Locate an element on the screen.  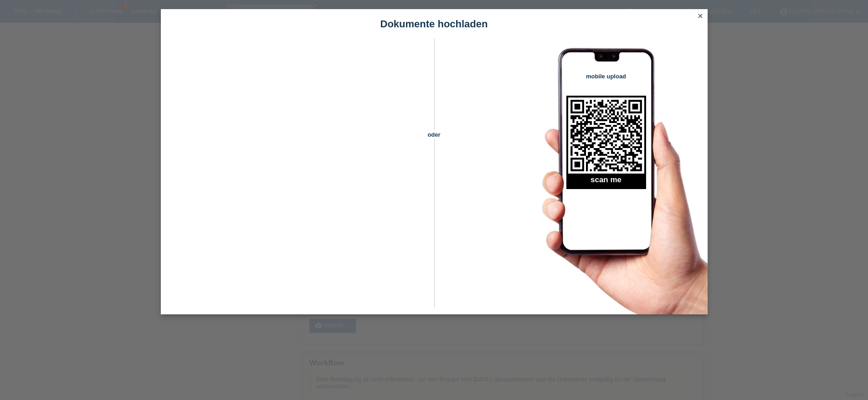
a: close is located at coordinates (700, 16).